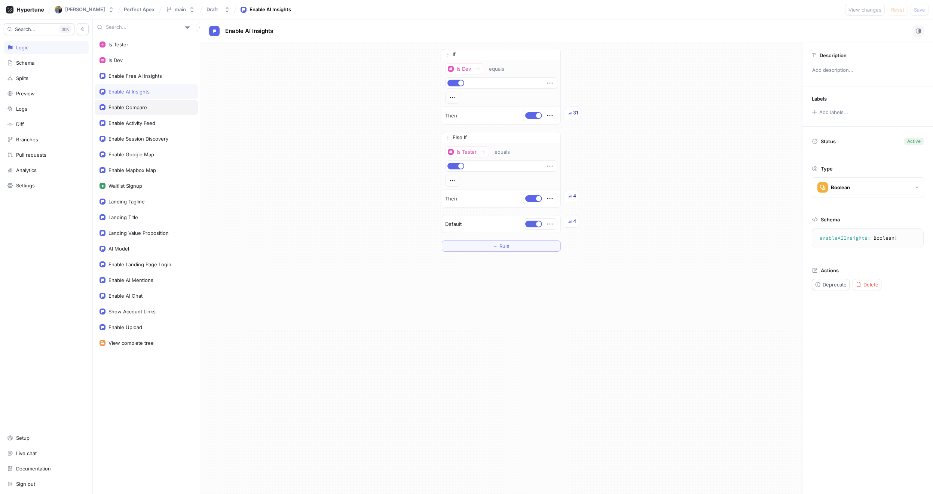 The width and height of the screenshot is (933, 494). What do you see at coordinates (865, 10) in the screenshot?
I see `button: View changes` at bounding box center [865, 10].